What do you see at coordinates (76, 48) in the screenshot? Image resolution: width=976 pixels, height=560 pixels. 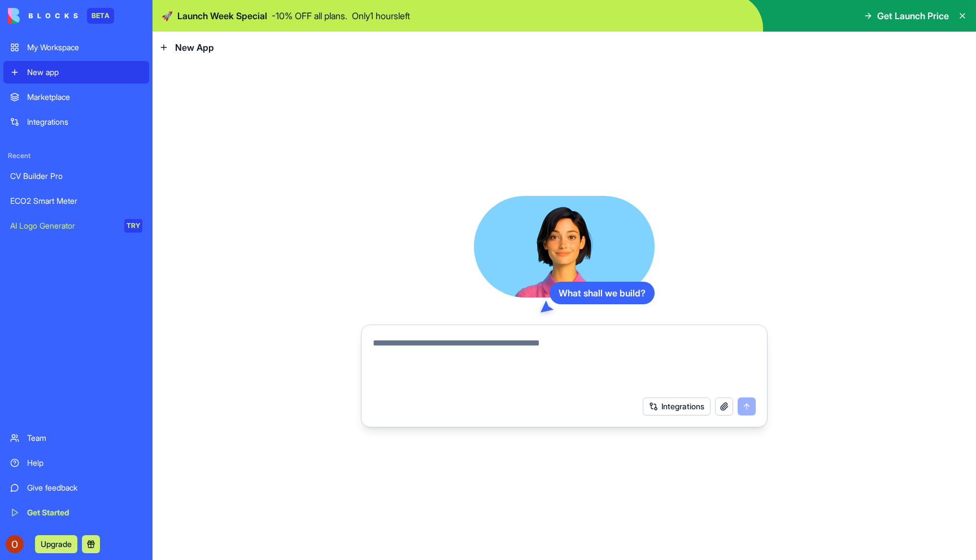 I see `a: My Workspace` at bounding box center [76, 48].